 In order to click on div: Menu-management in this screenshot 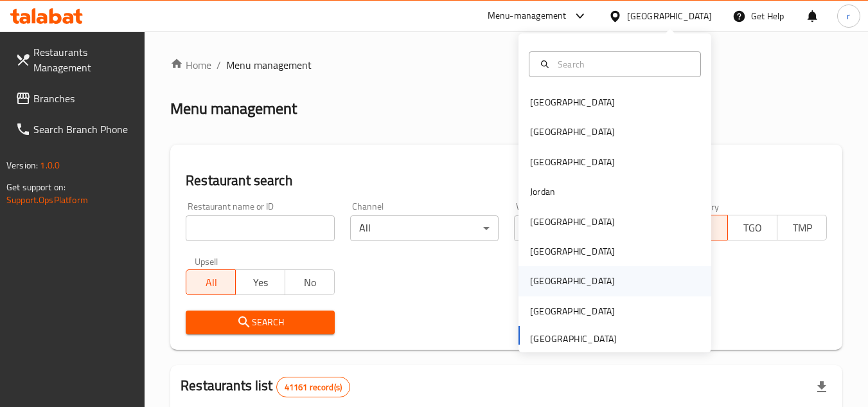, I will do `click(527, 16)`.